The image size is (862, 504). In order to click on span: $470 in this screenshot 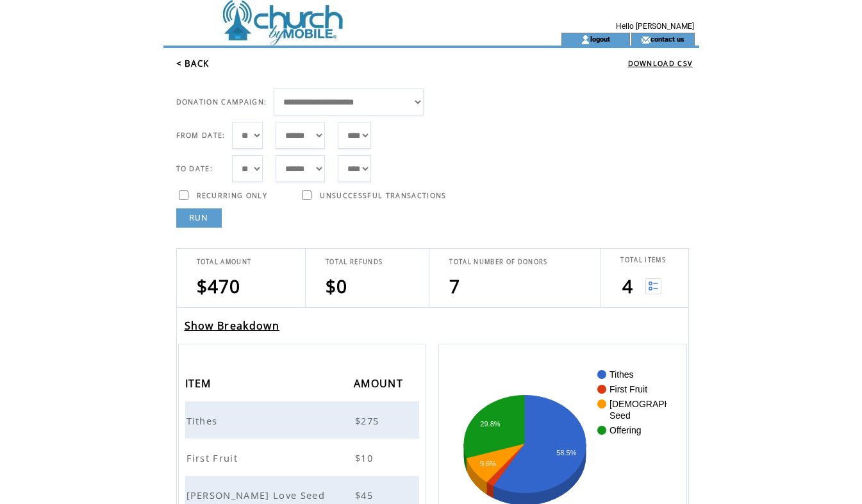, I will do `click(218, 286)`.